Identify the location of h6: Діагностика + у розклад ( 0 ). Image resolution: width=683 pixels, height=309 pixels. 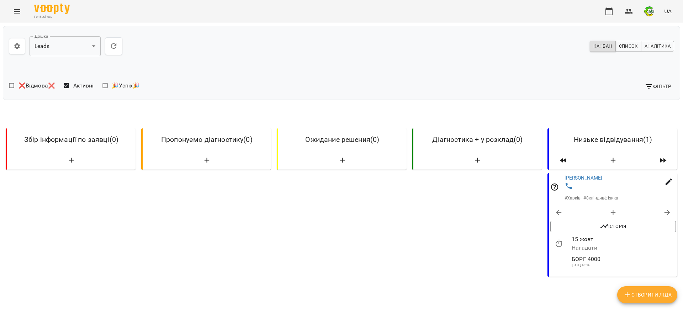
(477, 139).